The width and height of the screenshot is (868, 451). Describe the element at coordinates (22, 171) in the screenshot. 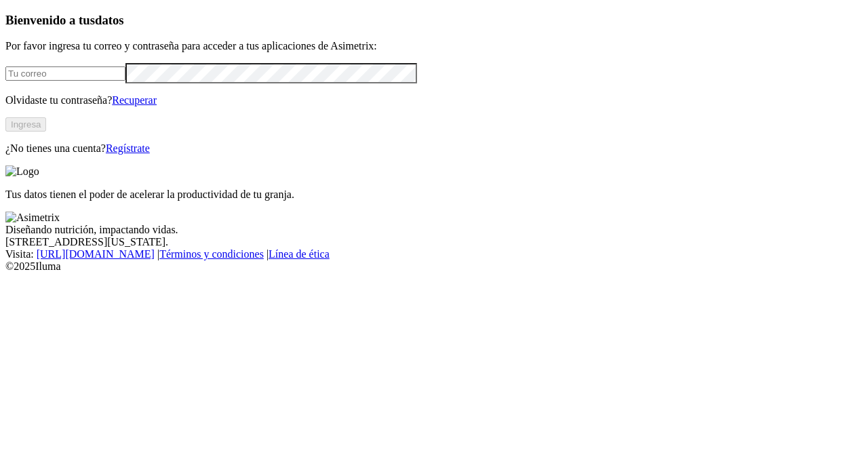

I see `img: Logo` at that location.